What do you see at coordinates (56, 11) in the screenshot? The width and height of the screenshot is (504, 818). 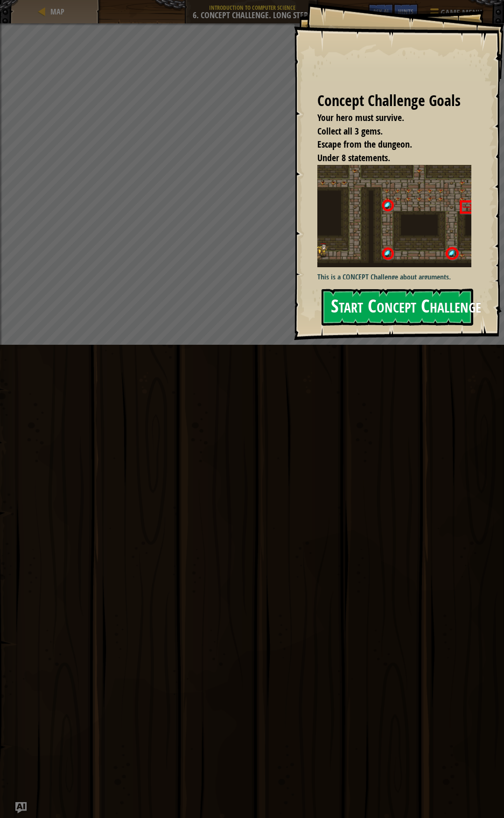 I see `a: Map` at bounding box center [56, 11].